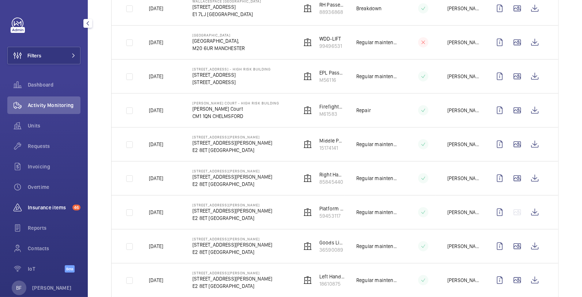  I want to click on p: CM1 1QN CHELMSFORD, so click(236, 116).